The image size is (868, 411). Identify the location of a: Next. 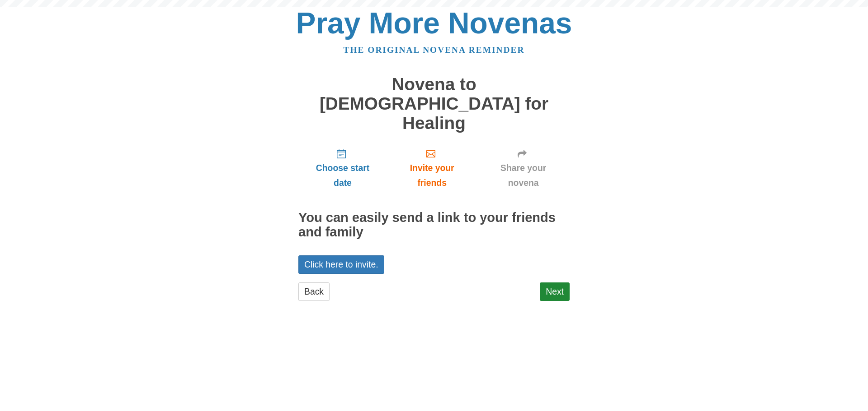
(555, 291).